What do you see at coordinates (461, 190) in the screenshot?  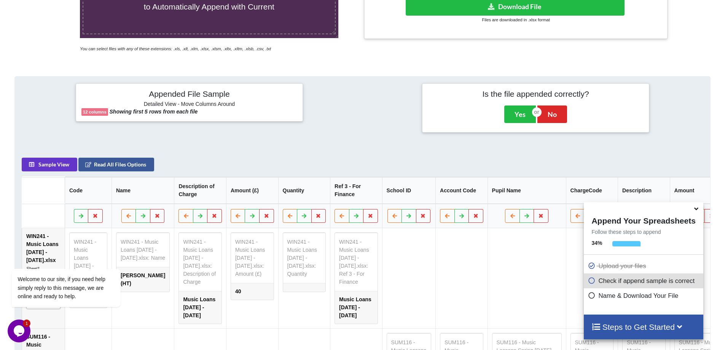 I see `th: Account Code` at bounding box center [461, 190].